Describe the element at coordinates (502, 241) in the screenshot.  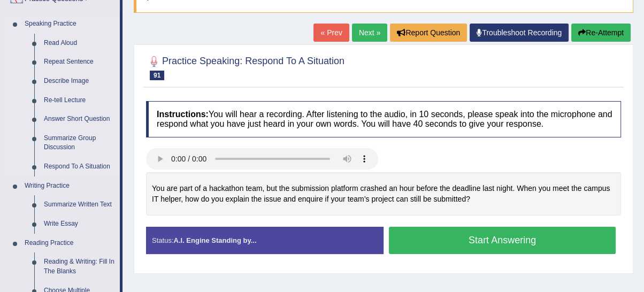
I see `button: Start Answering` at that location.